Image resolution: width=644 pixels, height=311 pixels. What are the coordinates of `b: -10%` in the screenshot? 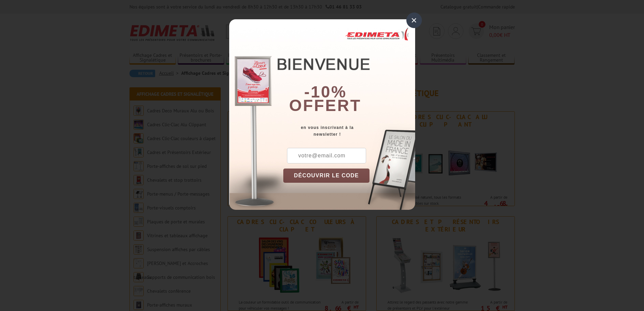 It's located at (325, 92).